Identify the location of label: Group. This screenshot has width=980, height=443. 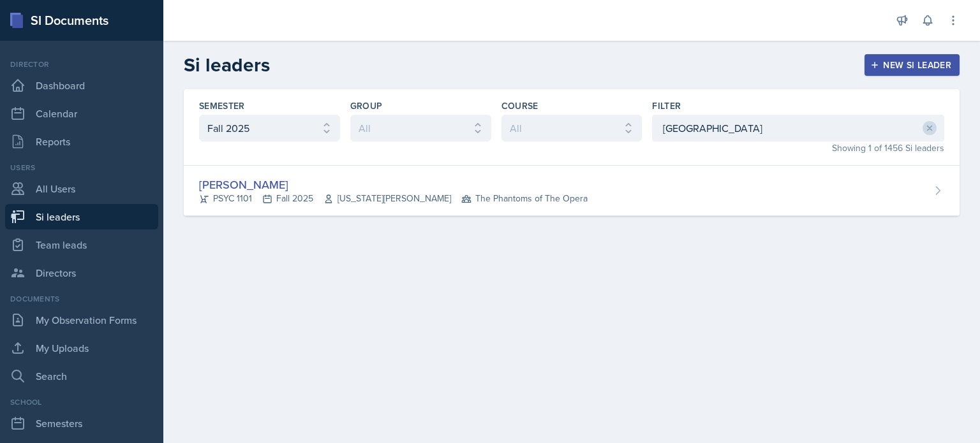
(366, 106).